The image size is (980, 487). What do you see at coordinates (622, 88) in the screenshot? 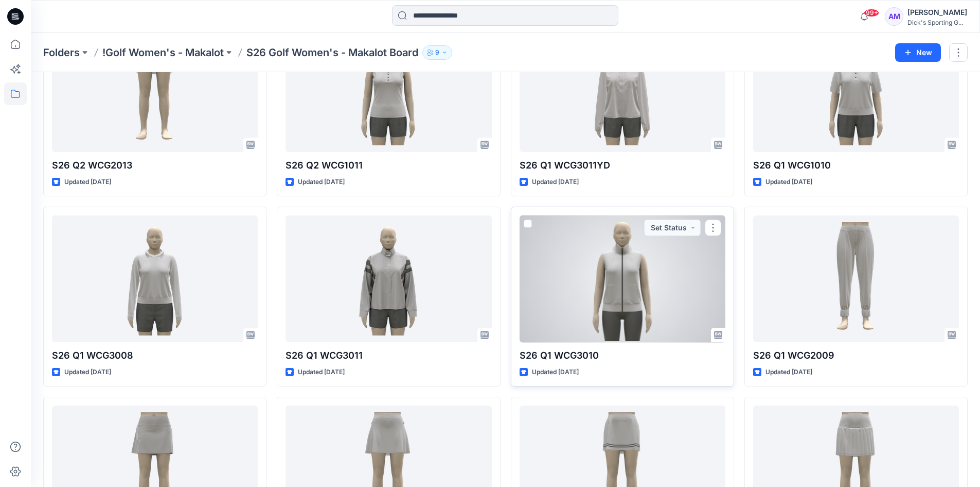
I see `a: S26 Q1 WCG3011YD` at bounding box center [622, 88].